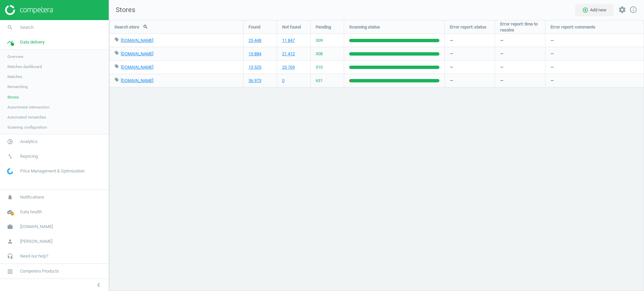 This screenshot has width=644, height=291. Describe the element at coordinates (17, 86) in the screenshot. I see `span: Rematching` at that location.